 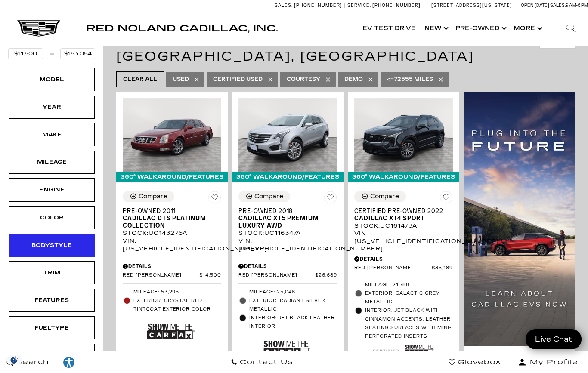 What do you see at coordinates (326, 275) in the screenshot?
I see `span: $26,689` at bounding box center [326, 275].